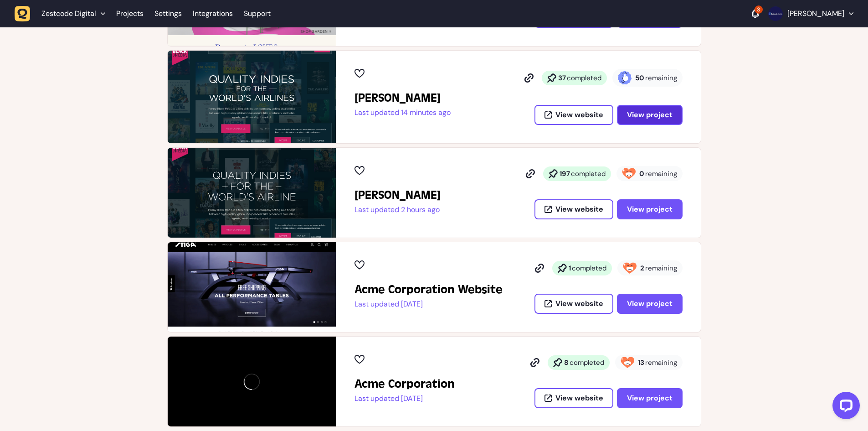 This screenshot has height=431, width=868. I want to click on div: 3, so click(759, 10).